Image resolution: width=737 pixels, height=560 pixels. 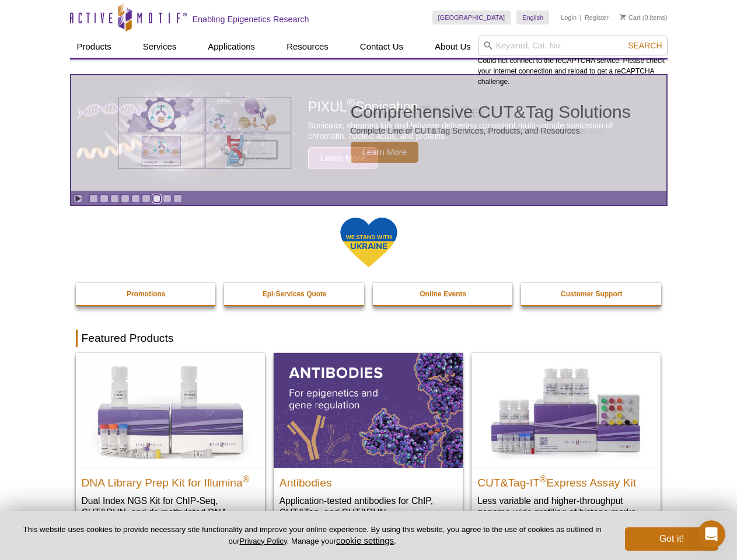 I want to click on a: Go to slide 3, so click(x=114, y=198).